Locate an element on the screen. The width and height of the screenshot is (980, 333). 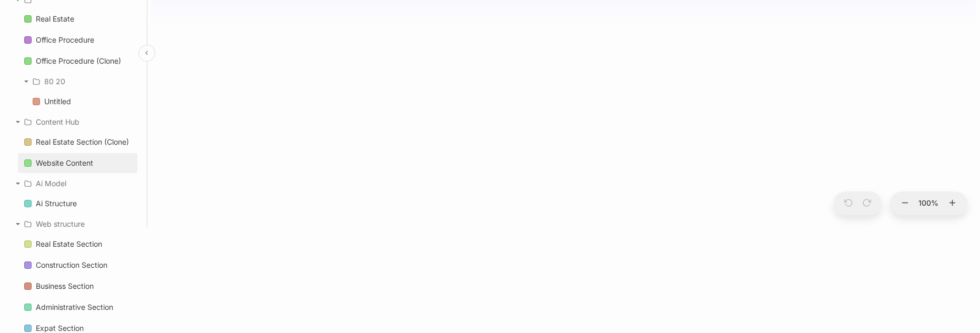
a: Website Content is located at coordinates (77, 163).